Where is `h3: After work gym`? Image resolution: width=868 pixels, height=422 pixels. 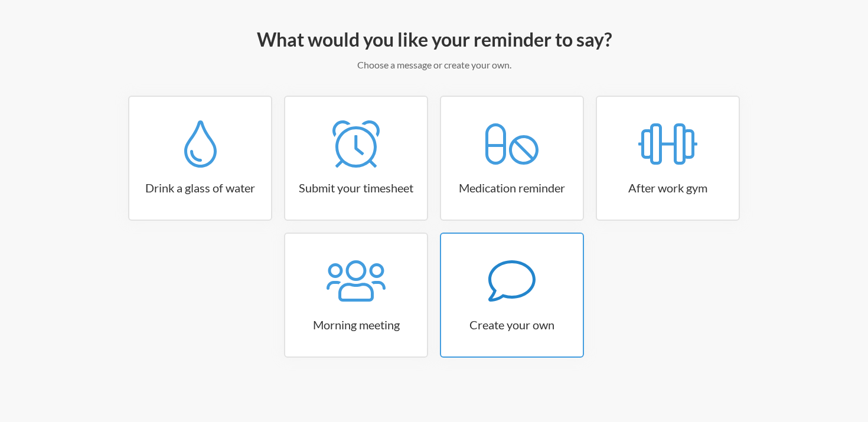 h3: After work gym is located at coordinates (668, 188).